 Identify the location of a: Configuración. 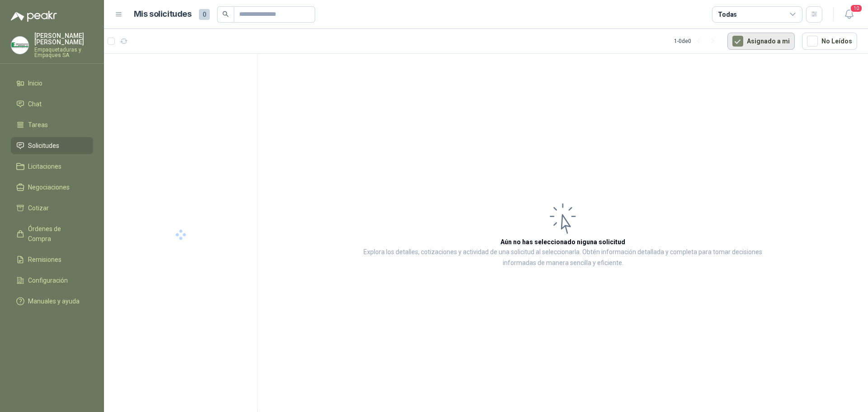
(52, 280).